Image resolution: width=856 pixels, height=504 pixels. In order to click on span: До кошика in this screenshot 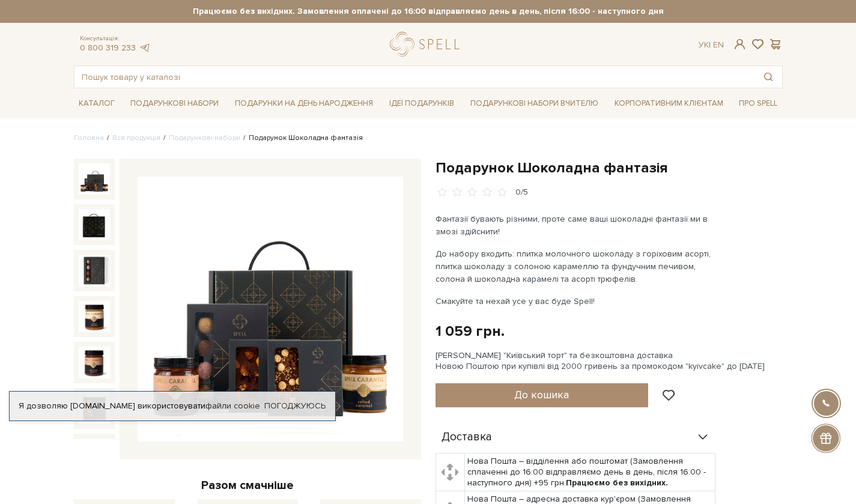, I will do `click(541, 395)`.